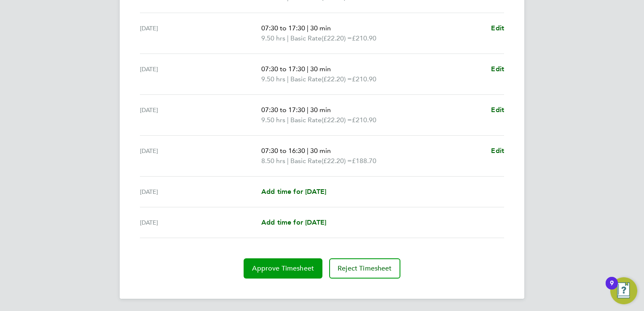  Describe the element at coordinates (283, 269) in the screenshot. I see `button: Approve Timesheet` at that location.